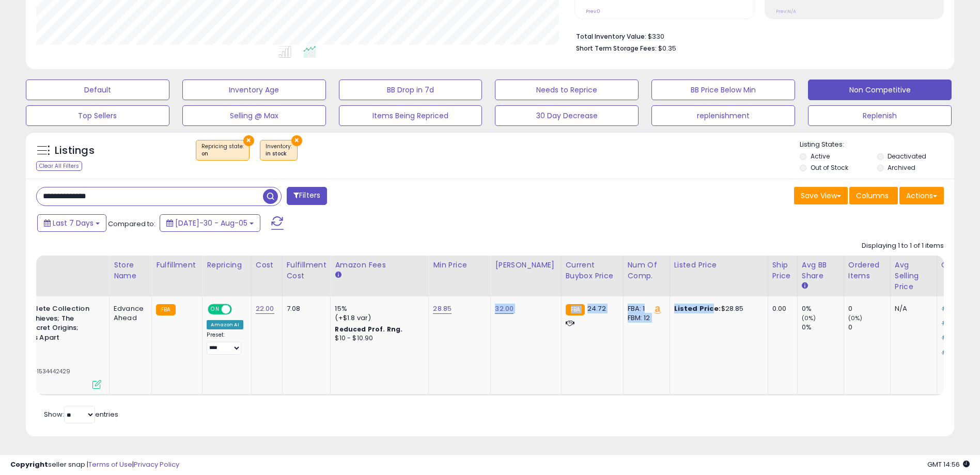 Image resolution: width=980 pixels, height=475 pixels. What do you see at coordinates (616, 48) in the screenshot?
I see `b: Short Term Storage Fees:` at bounding box center [616, 48].